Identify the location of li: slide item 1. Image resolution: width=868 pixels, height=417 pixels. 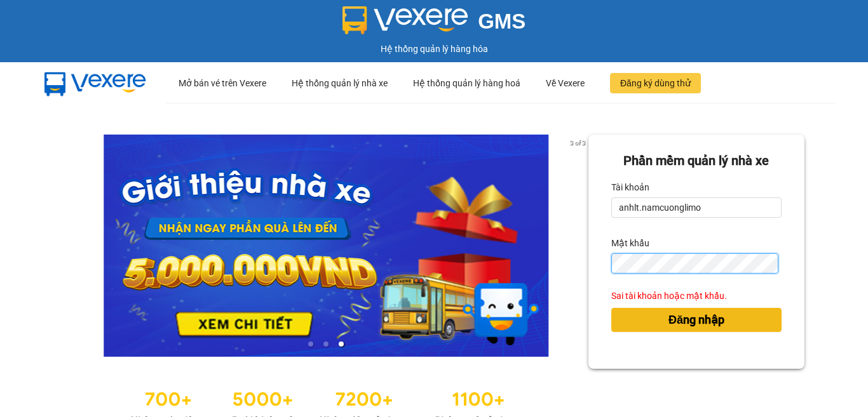
(311, 344).